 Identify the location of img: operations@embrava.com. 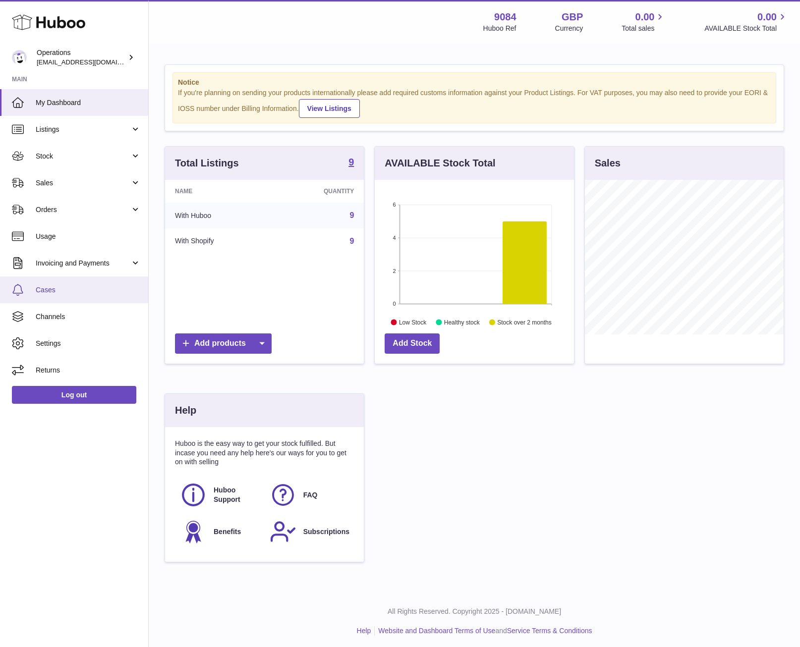
(19, 57).